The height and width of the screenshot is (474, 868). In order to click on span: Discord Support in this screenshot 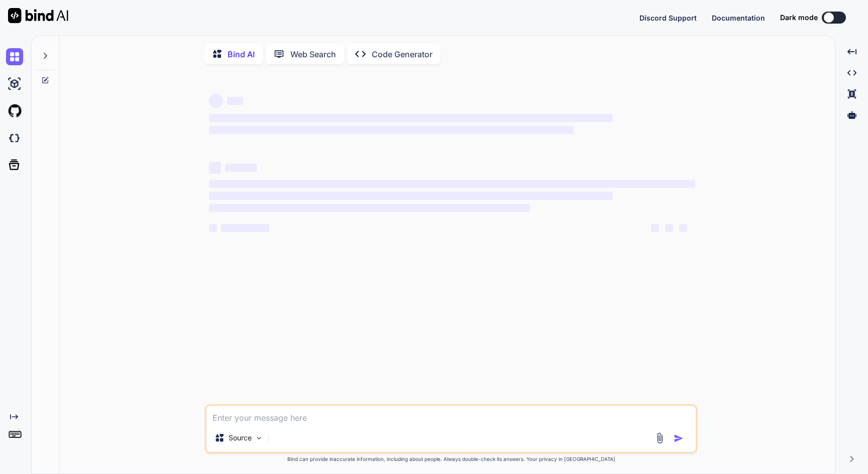, I will do `click(668, 18)`.